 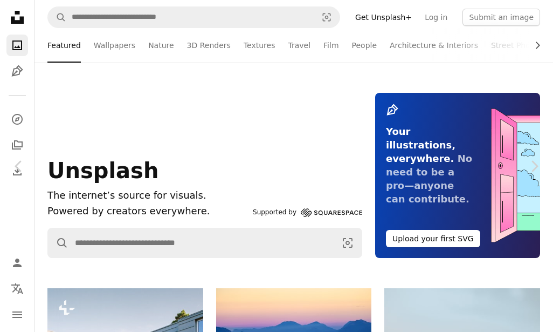 I want to click on a: Photos, so click(x=17, y=45).